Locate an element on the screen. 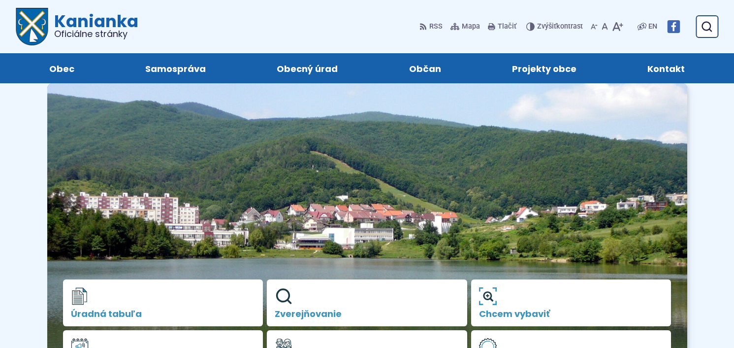  span: Samospráva is located at coordinates (175, 68).